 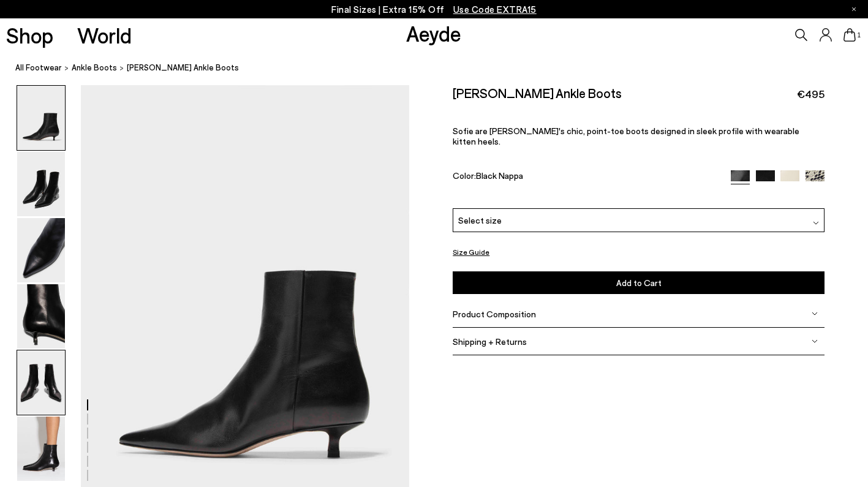 What do you see at coordinates (41, 316) in the screenshot?
I see `img: Sofie Leather Ankle Boots - Image 4` at bounding box center [41, 316].